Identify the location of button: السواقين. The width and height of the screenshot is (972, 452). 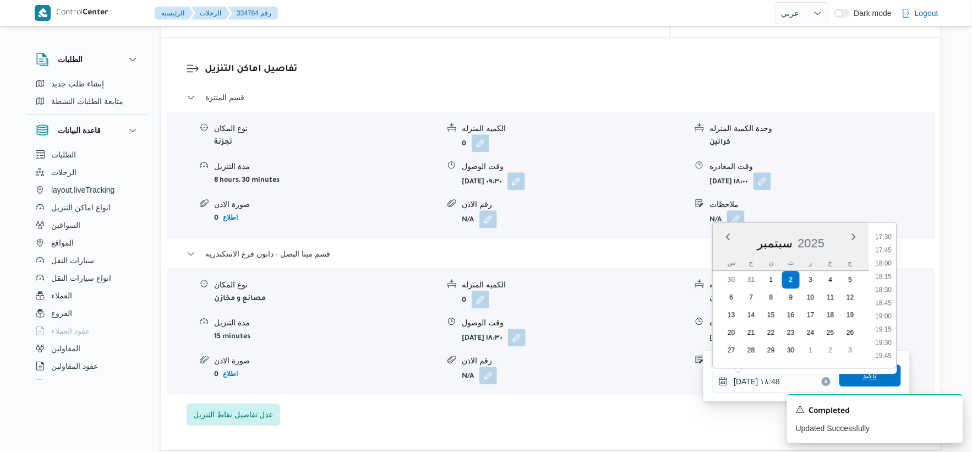
(87, 225).